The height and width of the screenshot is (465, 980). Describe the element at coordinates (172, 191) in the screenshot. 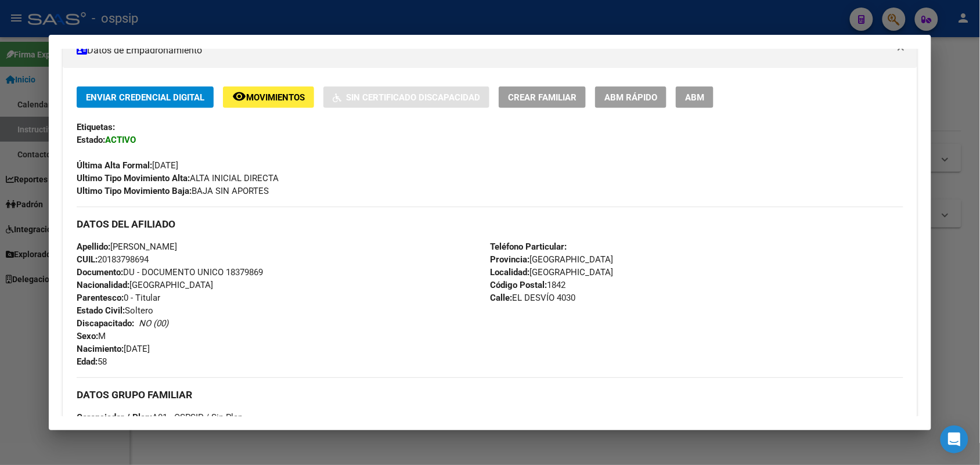

I see `span: BAJA SIN APORTES` at that location.